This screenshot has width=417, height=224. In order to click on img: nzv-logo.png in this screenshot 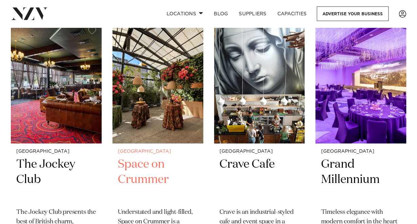, I will do `click(29, 14)`.